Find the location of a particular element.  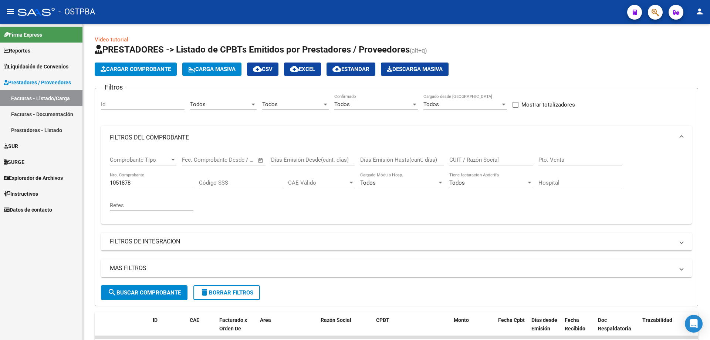

span: SUR is located at coordinates (11, 146).